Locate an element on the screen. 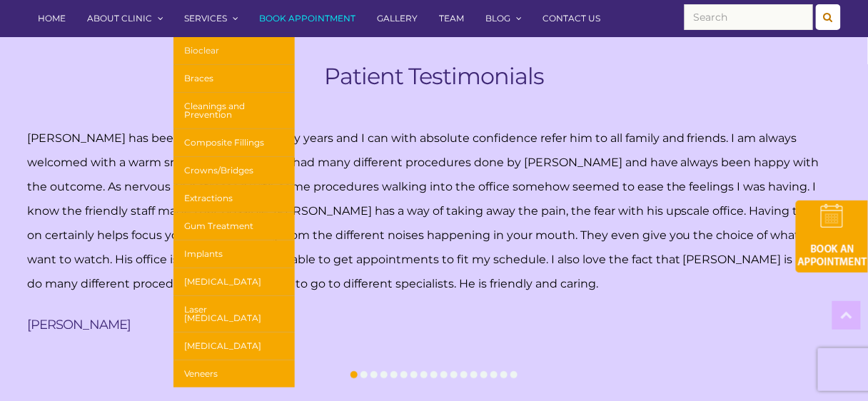  a: Bioclear is located at coordinates (234, 51).